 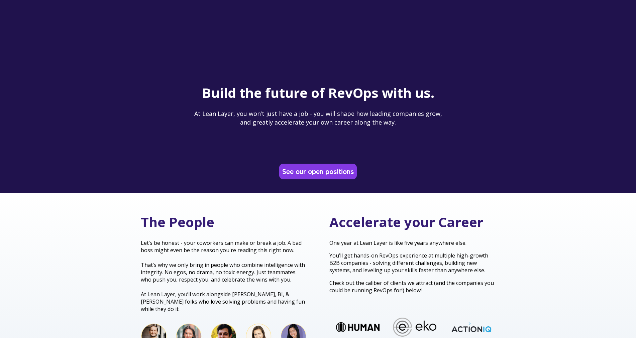 What do you see at coordinates (412, 243) in the screenshot?
I see `p: One year at Lean Layer is like five years anywhere else.` at bounding box center [412, 243].